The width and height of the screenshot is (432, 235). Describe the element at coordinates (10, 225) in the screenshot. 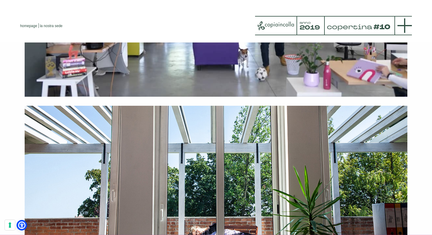

I see `button: Le tue preferenze relative al consenso per le tecnologie di tracciamento` at that location.